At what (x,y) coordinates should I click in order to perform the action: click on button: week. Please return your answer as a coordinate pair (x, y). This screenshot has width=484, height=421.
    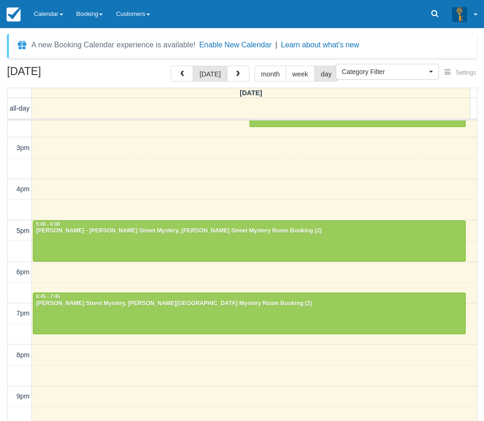
    Looking at the image, I should click on (300, 74).